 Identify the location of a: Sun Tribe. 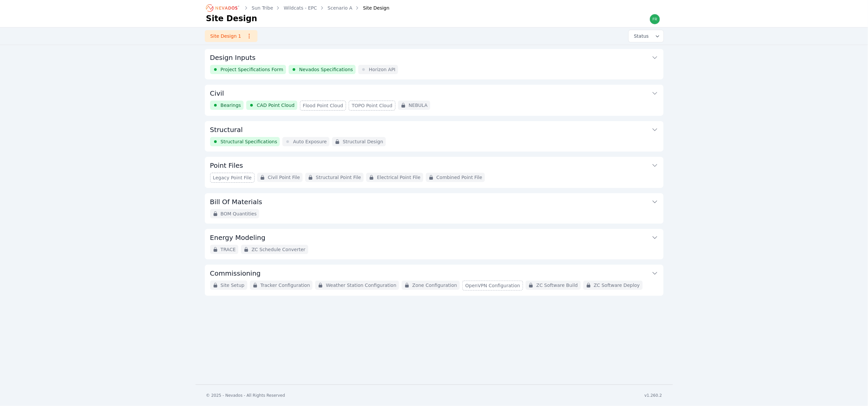
(263, 8).